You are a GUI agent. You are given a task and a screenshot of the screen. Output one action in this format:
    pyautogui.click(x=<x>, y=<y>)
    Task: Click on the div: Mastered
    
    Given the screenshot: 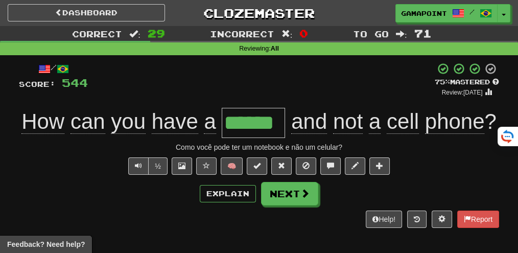 What is the action you would take?
    pyautogui.click(x=466, y=82)
    